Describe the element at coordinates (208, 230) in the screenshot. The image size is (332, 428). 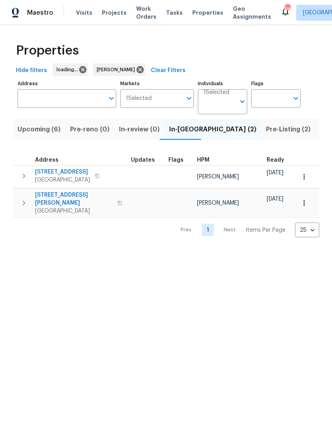
I see `a: Goto page 1` at that location.